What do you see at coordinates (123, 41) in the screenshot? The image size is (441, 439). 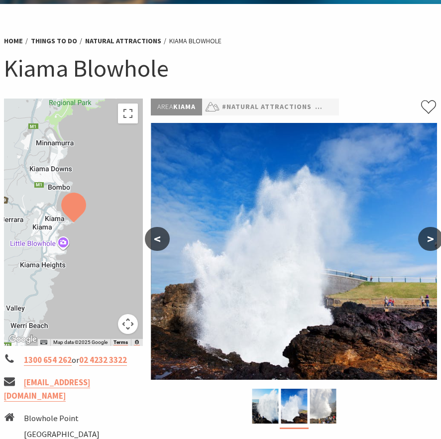 I see `a: Natural Attractions` at bounding box center [123, 41].